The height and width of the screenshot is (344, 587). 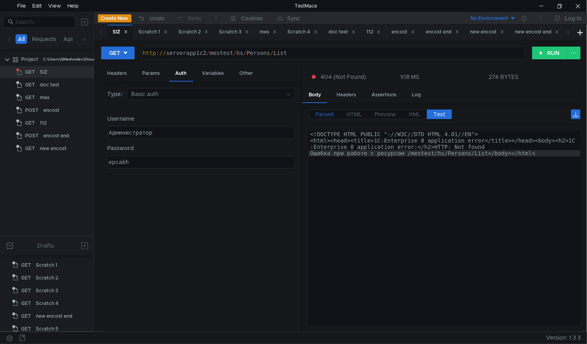 What do you see at coordinates (117, 94) in the screenshot?
I see `label: Type` at bounding box center [117, 94].